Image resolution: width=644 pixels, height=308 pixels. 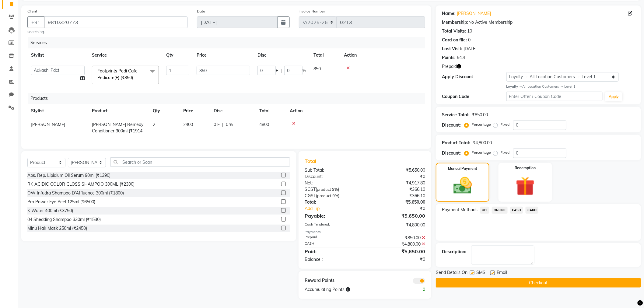 What do you see at coordinates (81, 184) in the screenshot?
I see `div: RK ACIDIC COLOR GLOSS SHAMPOO 300ML (₹2300)` at bounding box center [81, 184].